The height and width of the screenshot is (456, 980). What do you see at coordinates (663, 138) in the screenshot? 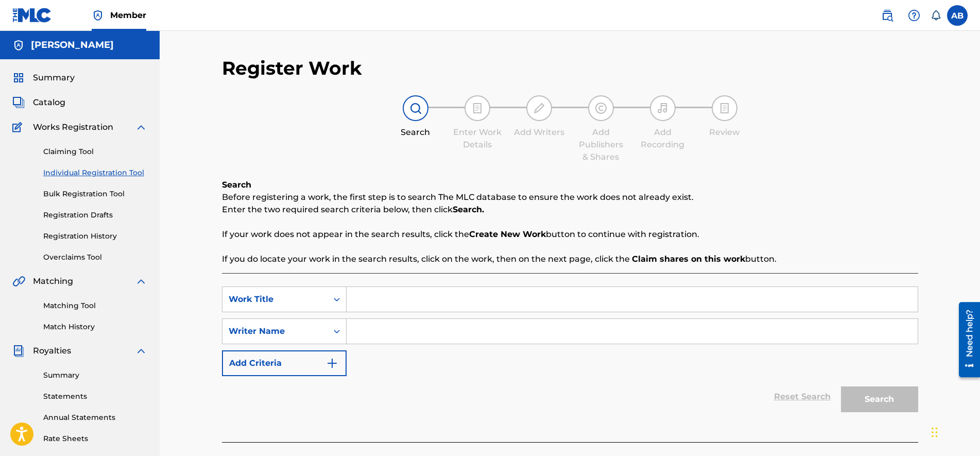
I see `div: Add Recording` at bounding box center [663, 138].